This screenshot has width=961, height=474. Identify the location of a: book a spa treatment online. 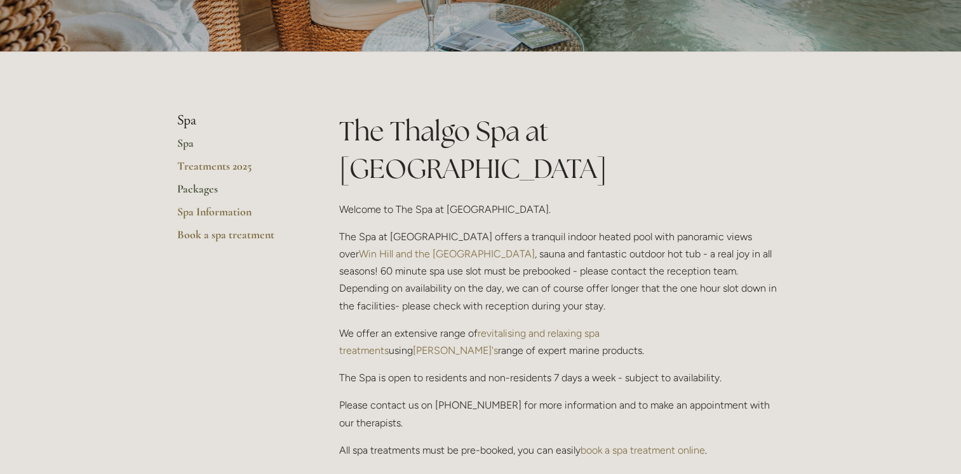
(643, 450).